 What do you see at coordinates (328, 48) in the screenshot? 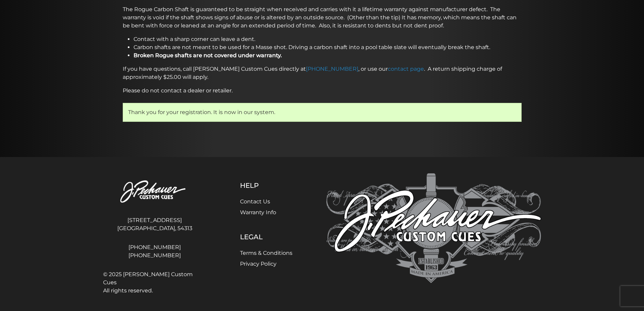
I see `li: Carbon shafts are not meant to be used for a Masse shot. Driving a carbon shaft into a pool table...` at bounding box center [328, 48].